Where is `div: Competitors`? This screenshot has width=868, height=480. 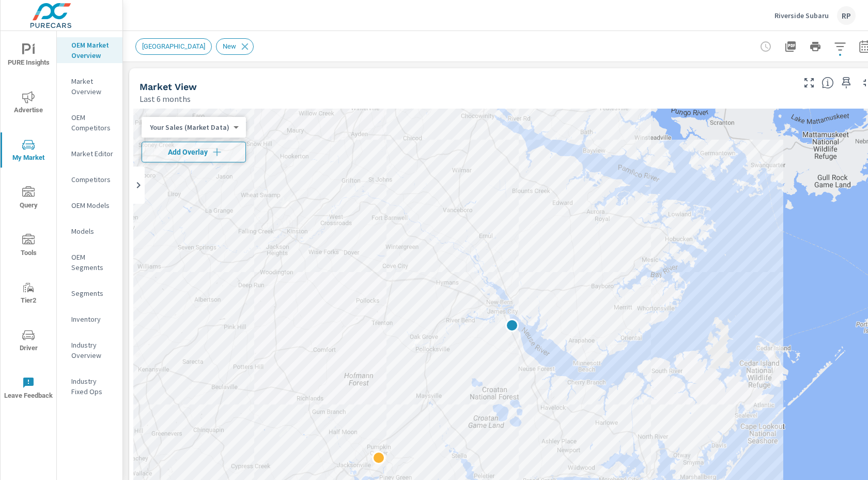
div: Competitors is located at coordinates (90, 180).